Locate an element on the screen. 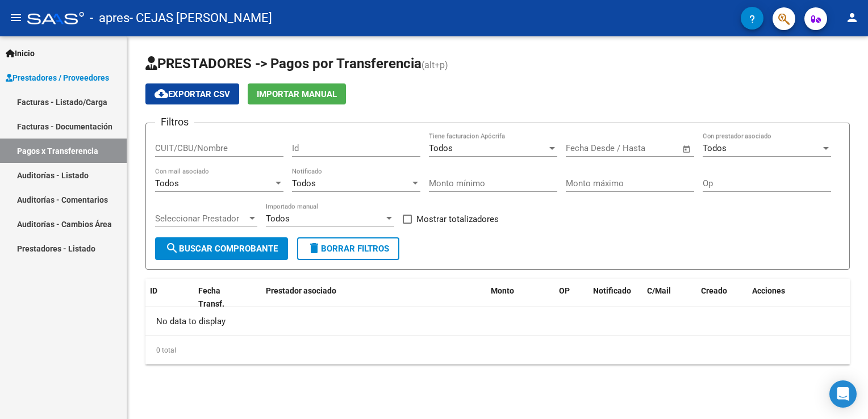 The height and width of the screenshot is (419, 868). mat-icon: person is located at coordinates (852, 17).